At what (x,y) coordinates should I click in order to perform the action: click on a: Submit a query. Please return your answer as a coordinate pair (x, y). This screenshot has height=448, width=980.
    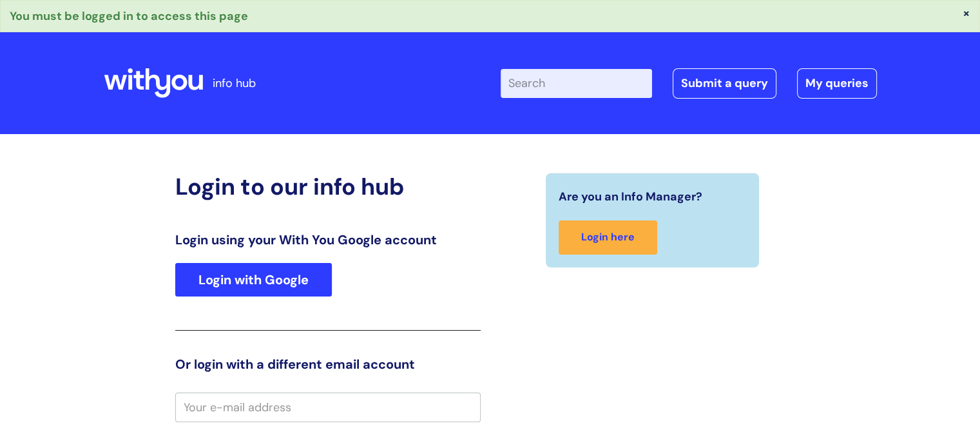
    Looking at the image, I should click on (725, 83).